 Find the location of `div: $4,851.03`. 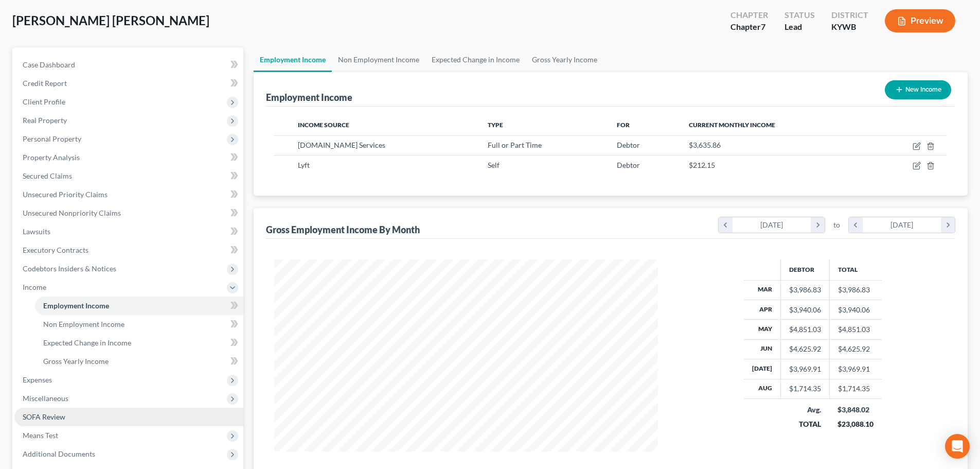

div: $4,851.03 is located at coordinates (805, 329).